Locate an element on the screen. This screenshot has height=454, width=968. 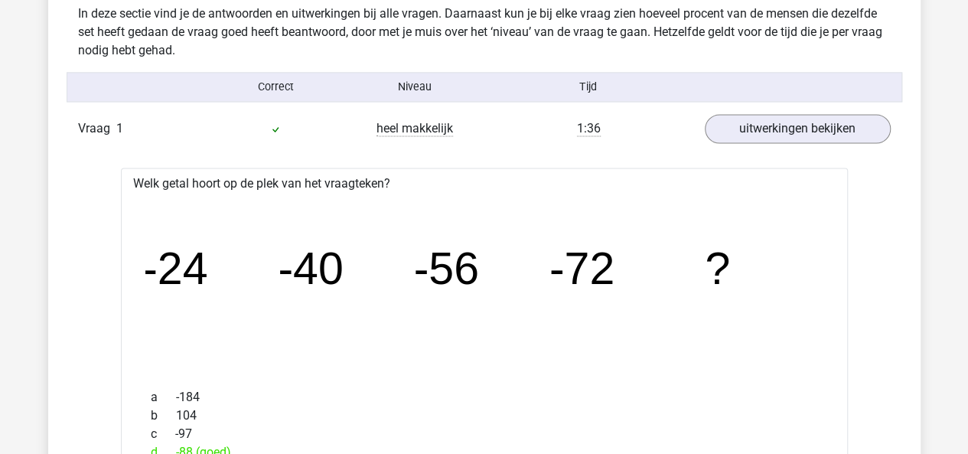
a: uitwerkingen bekijken is located at coordinates (798, 129).